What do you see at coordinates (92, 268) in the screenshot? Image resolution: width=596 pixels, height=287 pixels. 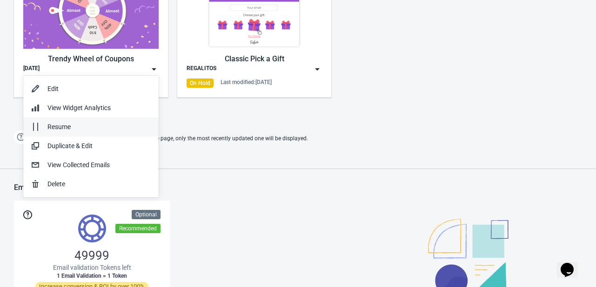 I see `span: Email validation Tokens left` at bounding box center [92, 268].